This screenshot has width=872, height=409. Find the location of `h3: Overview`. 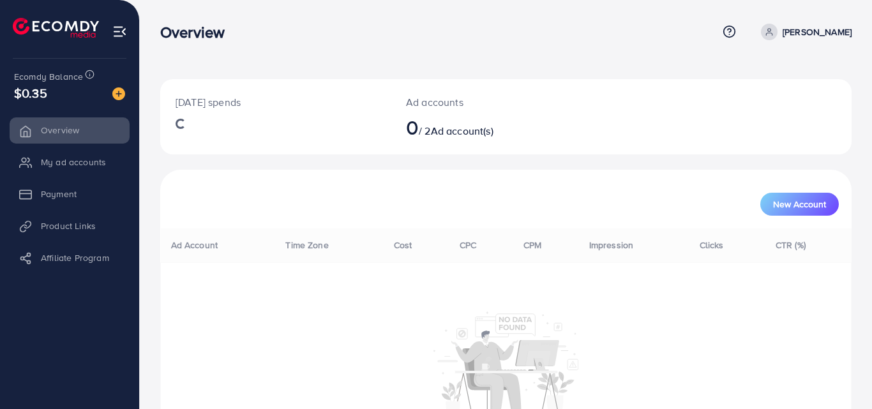

h3: Overview is located at coordinates (197, 32).